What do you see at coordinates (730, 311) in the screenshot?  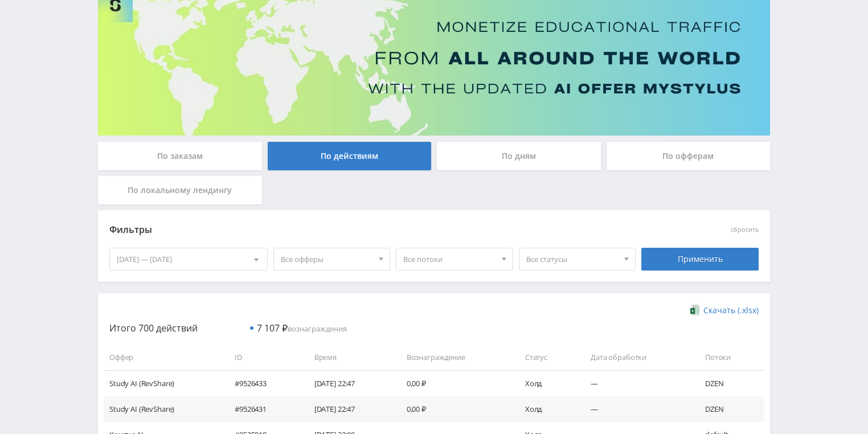 I see `span: Скачать (.xlsx)` at bounding box center [730, 311].